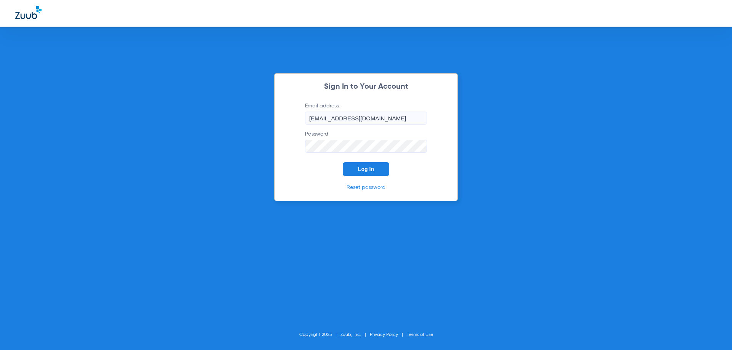 The width and height of the screenshot is (732, 350). I want to click on li: Copyright 2025, so click(320, 335).